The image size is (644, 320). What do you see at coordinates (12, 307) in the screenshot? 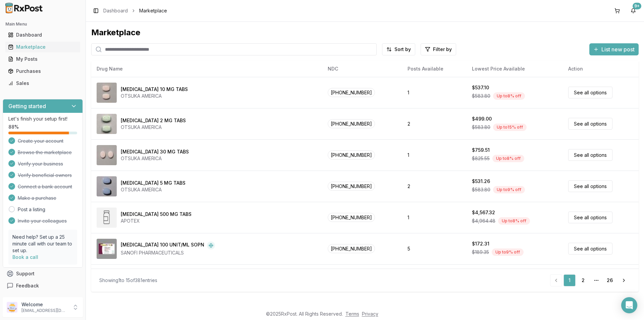
I see `img: User avatar` at bounding box center [12, 307].